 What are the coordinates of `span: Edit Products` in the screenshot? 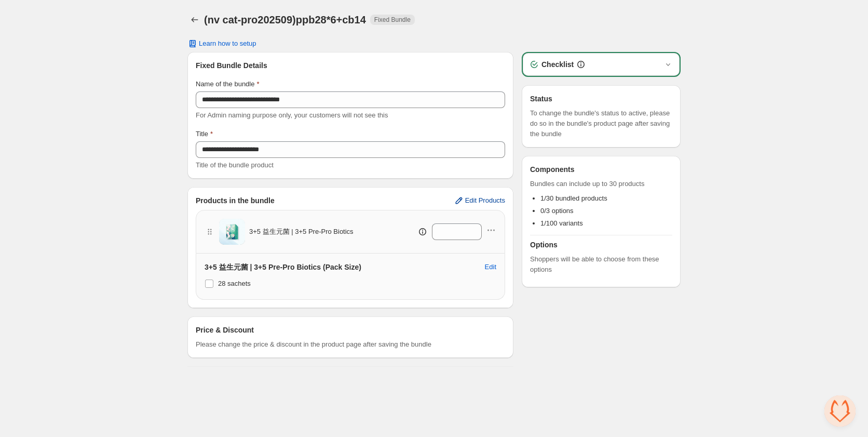 It's located at (485, 201).